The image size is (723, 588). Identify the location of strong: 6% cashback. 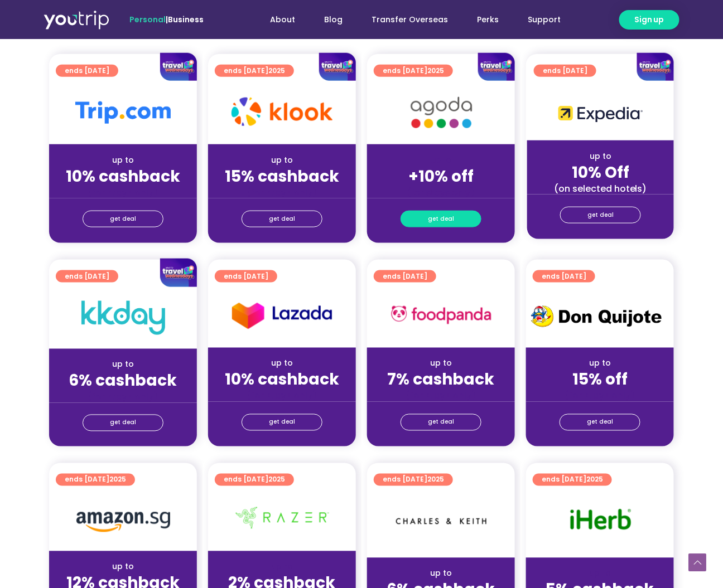
(123, 381).